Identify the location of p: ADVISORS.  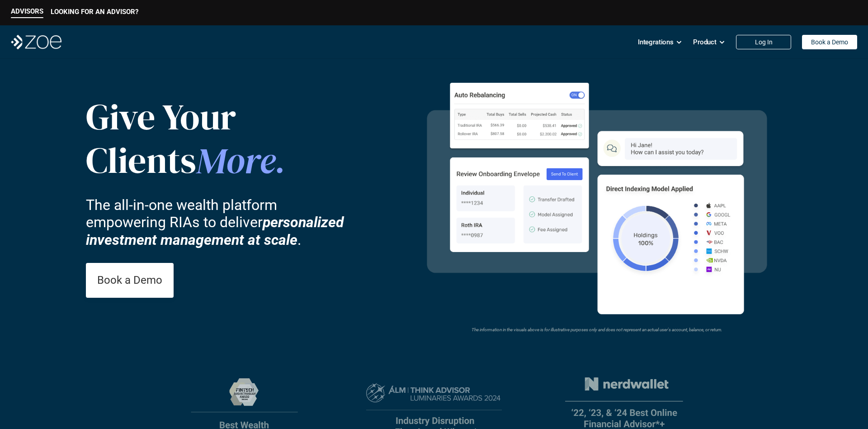
(27, 12).